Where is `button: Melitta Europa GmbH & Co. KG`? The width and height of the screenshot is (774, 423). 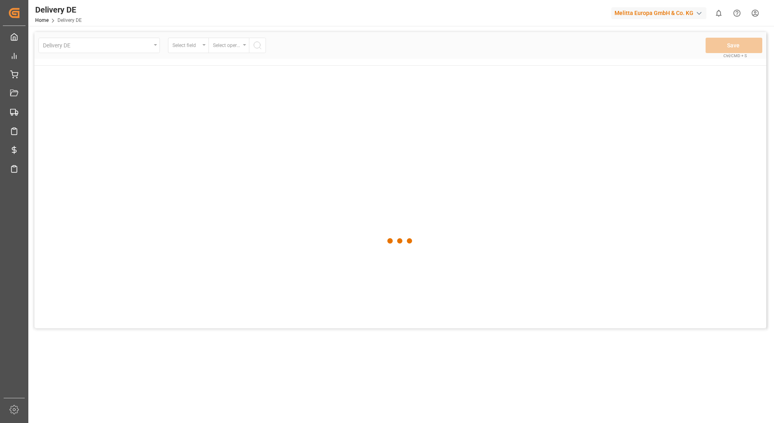
button: Melitta Europa GmbH & Co. KG is located at coordinates (660, 13).